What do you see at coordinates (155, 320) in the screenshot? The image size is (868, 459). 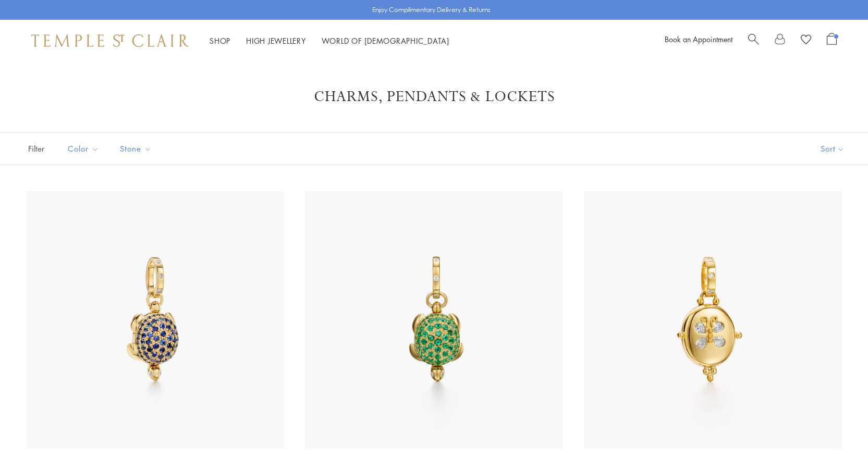 I see `img: P36819-TURLOCBS` at bounding box center [155, 320].